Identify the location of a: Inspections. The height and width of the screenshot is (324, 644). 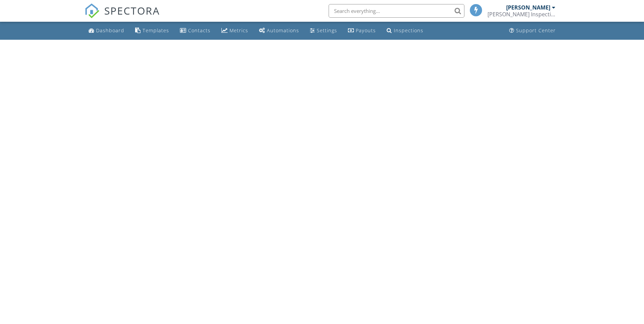
(405, 31).